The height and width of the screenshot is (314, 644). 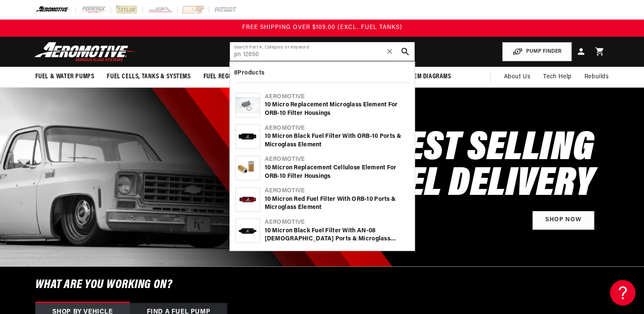 What do you see at coordinates (64, 77) in the screenshot?
I see `summary: Fuel & Water Pumps` at bounding box center [64, 77].